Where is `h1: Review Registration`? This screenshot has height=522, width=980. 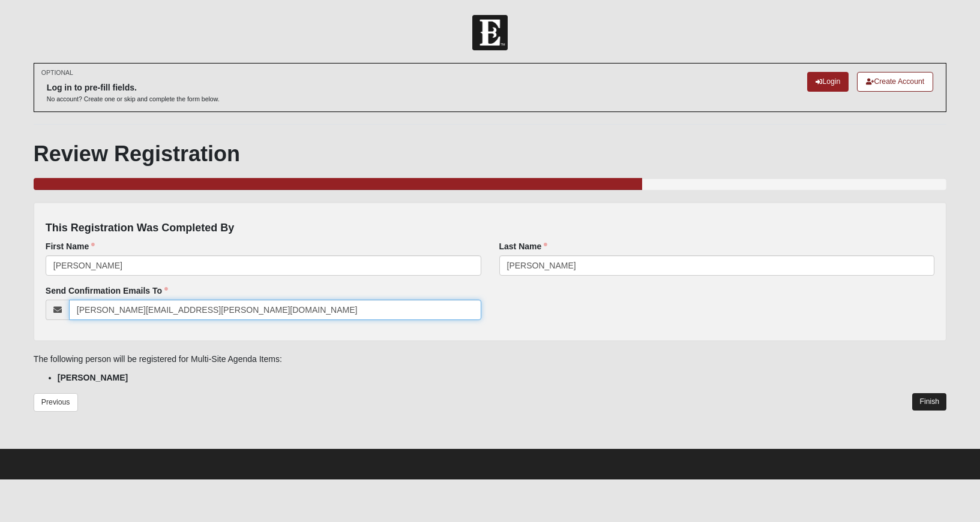 h1: Review Registration is located at coordinates (490, 154).